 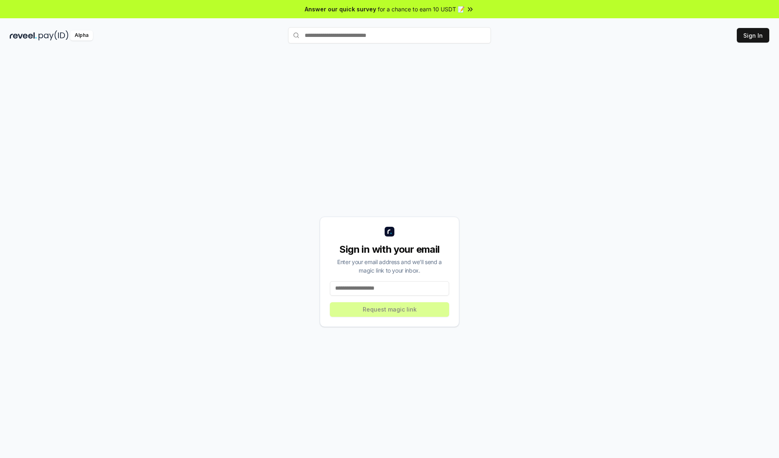 I want to click on span: Answer our quick survey, so click(x=340, y=9).